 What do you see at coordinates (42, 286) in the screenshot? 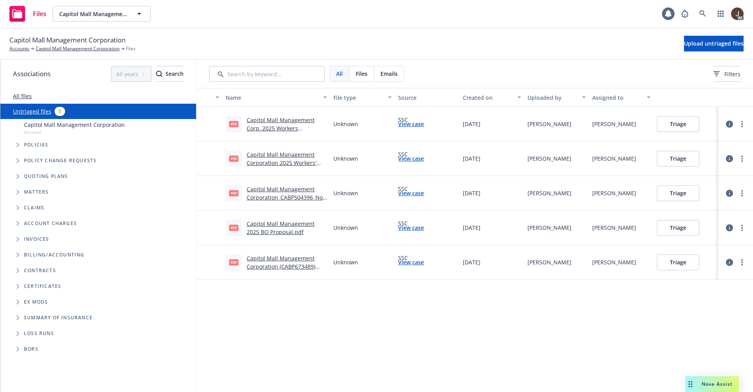
I see `span: Certificates` at bounding box center [42, 286].